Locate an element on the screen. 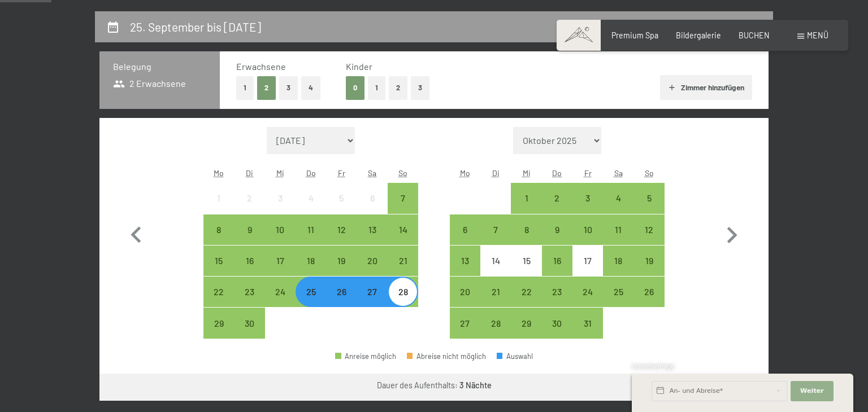 The image size is (868, 412). abbr: Montag is located at coordinates (465, 173).